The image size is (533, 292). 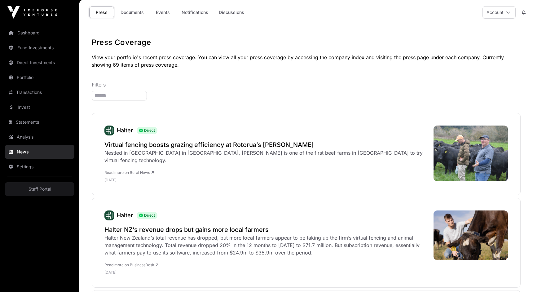 What do you see at coordinates (306, 61) in the screenshot?
I see `p: View your portfolio's recent press coverage. You can view all your press coverage by accessing th...` at bounding box center [306, 61].